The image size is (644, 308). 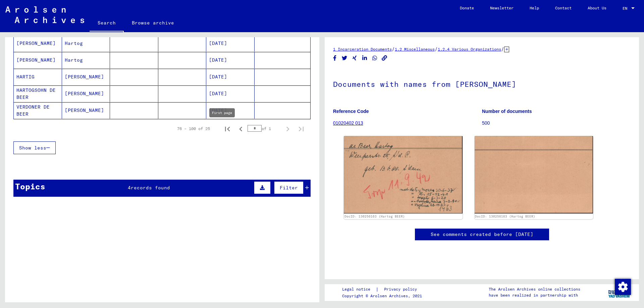 I want to click on span: records found, so click(x=151, y=188).